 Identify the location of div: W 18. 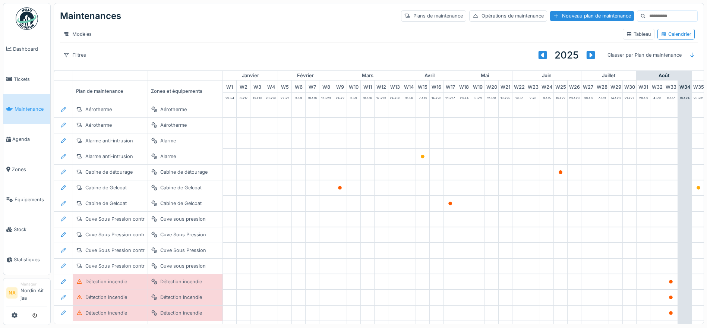
(464, 86).